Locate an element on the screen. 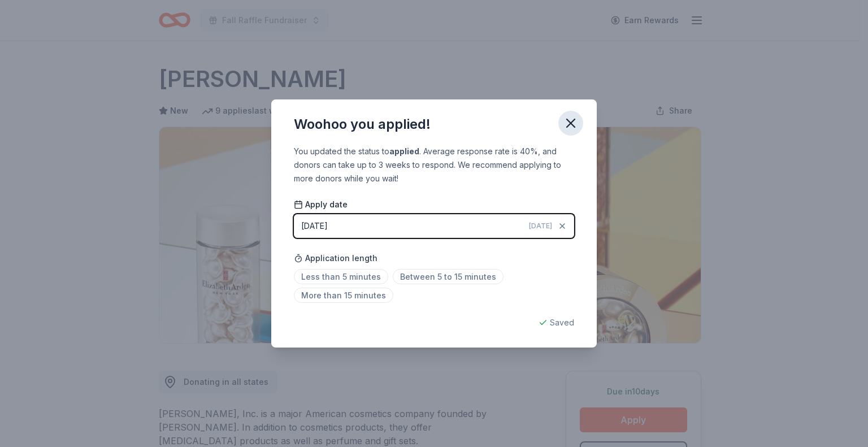 The image size is (868, 447). span: Less than 5 minutes is located at coordinates (341, 277).